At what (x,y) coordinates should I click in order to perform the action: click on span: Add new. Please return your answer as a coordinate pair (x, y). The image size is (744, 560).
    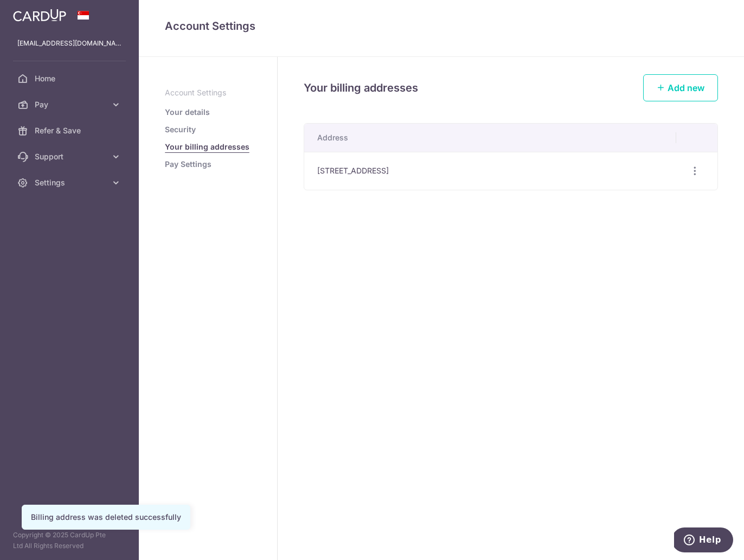
    Looking at the image, I should click on (686, 88).